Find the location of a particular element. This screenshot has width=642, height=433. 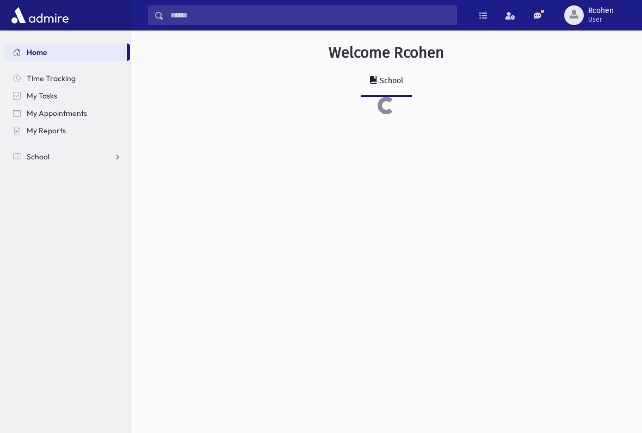

span: My Reports is located at coordinates (46, 130).